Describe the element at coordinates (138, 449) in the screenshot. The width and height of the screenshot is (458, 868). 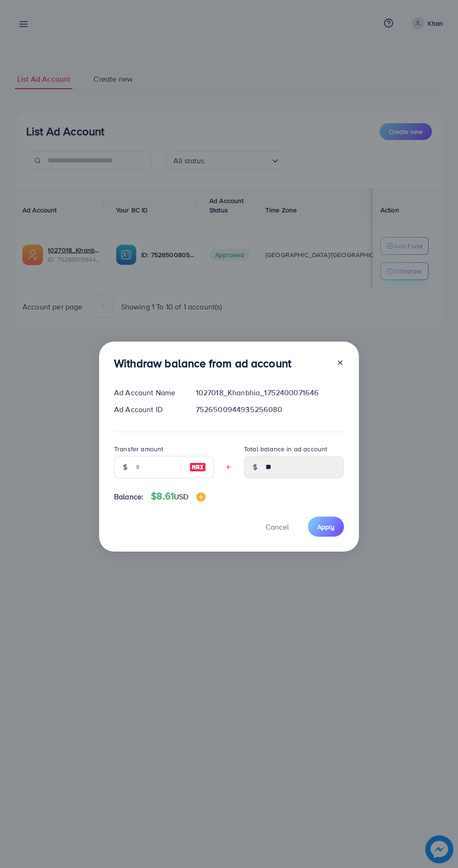
I see `label: Transfer amount` at that location.